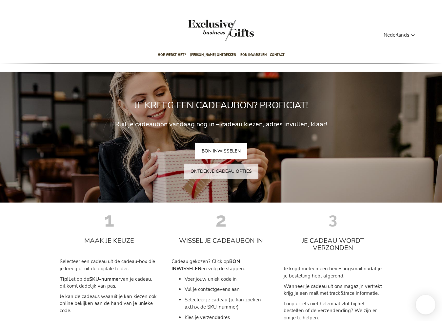 This screenshot has height=321, width=442. Describe the element at coordinates (104, 279) in the screenshot. I see `strong: SKU-nummer` at that location.